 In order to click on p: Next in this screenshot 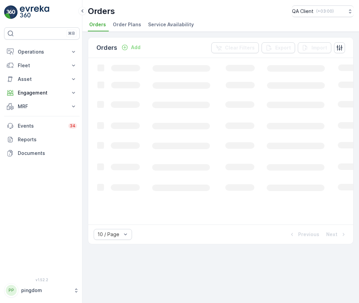, I will do `click(331, 235)`.